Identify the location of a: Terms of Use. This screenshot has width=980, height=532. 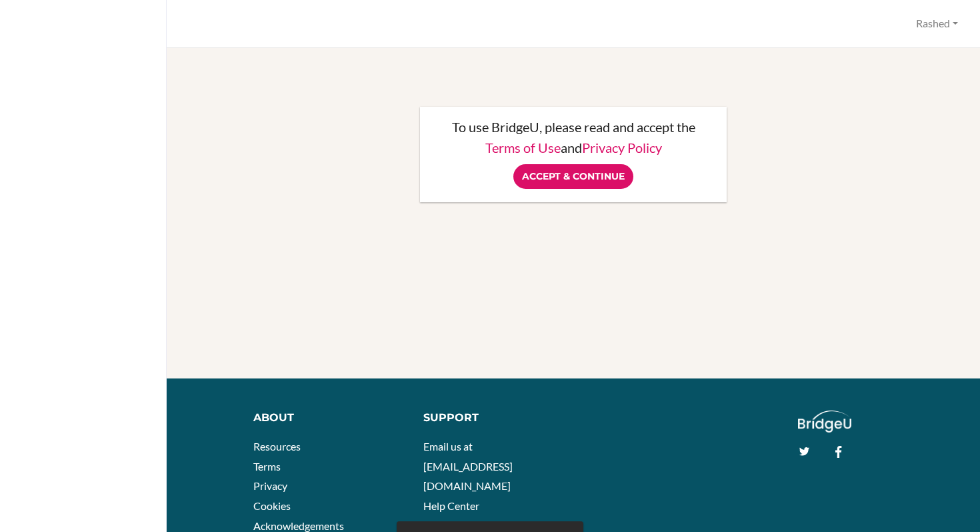
(522, 148).